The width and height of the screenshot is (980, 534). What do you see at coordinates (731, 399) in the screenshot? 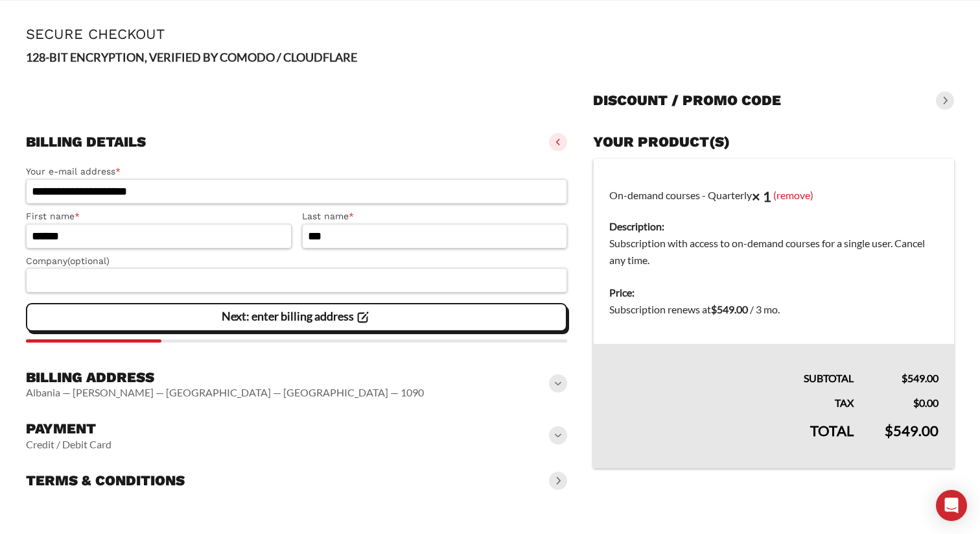
I see `th: Tax` at bounding box center [731, 399].